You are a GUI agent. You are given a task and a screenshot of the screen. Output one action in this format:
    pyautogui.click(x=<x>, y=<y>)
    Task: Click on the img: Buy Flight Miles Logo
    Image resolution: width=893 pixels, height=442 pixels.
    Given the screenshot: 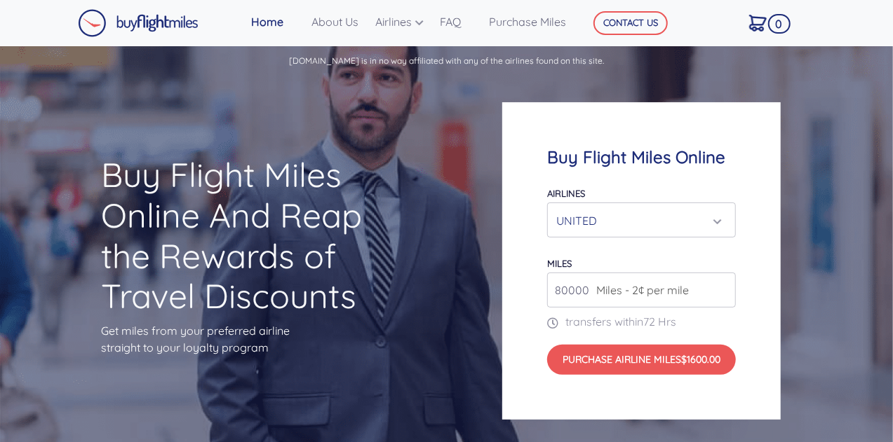 What is the action you would take?
    pyautogui.click(x=138, y=23)
    